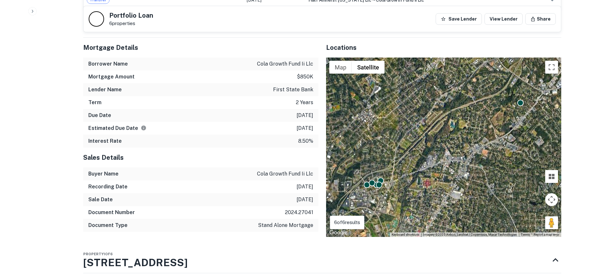 The image size is (612, 280). Describe the element at coordinates (305, 141) in the screenshot. I see `p: 8.50%` at that location.